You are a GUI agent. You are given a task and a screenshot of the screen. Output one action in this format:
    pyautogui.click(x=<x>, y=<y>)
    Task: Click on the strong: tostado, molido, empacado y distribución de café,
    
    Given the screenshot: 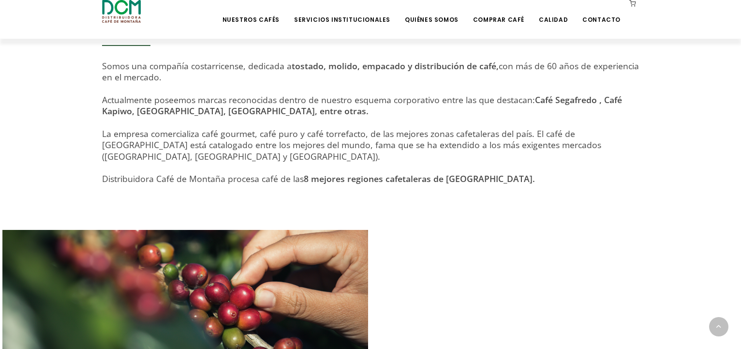 What is the action you would take?
    pyautogui.click(x=395, y=66)
    